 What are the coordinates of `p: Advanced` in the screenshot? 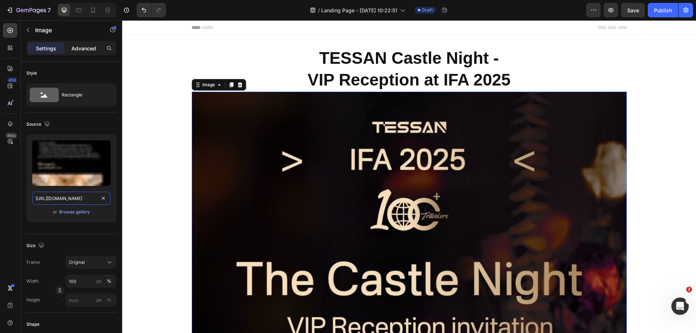 It's located at (84, 48).